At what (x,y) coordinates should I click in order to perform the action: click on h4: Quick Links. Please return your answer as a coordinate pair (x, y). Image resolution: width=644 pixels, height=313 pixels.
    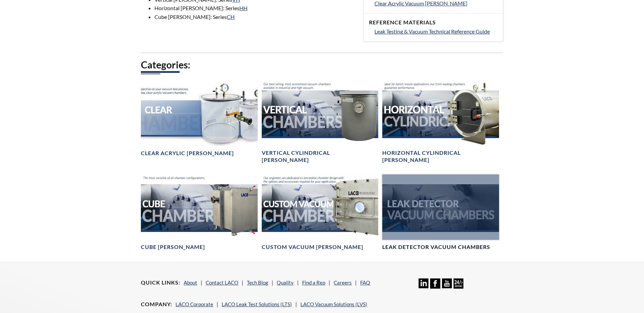
    Looking at the image, I should click on (160, 282).